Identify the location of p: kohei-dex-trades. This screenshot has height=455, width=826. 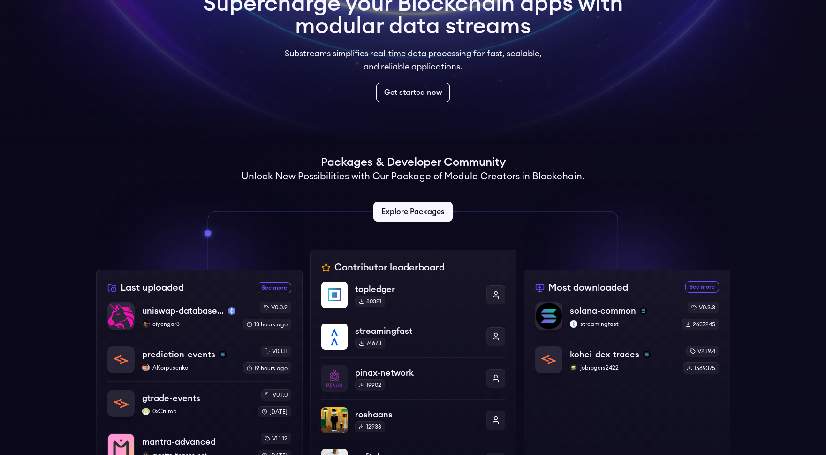
(605, 354).